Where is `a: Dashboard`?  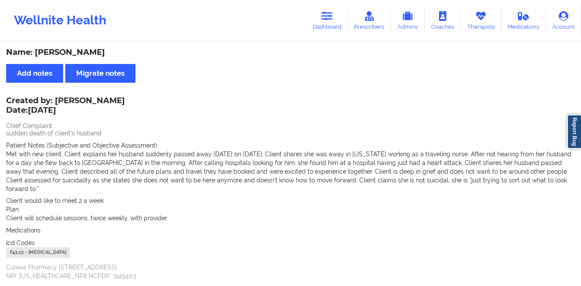 a: Dashboard is located at coordinates (327, 20).